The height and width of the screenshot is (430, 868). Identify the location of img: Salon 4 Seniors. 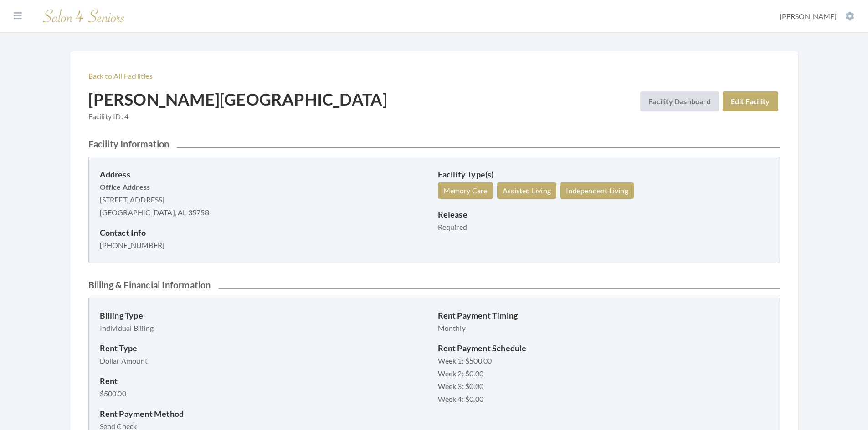
(84, 16).